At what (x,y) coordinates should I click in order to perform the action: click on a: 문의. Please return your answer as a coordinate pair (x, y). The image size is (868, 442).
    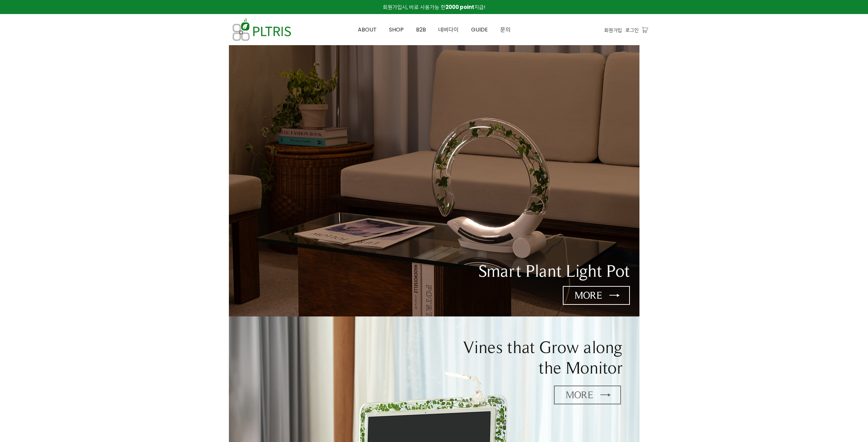
    Looking at the image, I should click on (505, 29).